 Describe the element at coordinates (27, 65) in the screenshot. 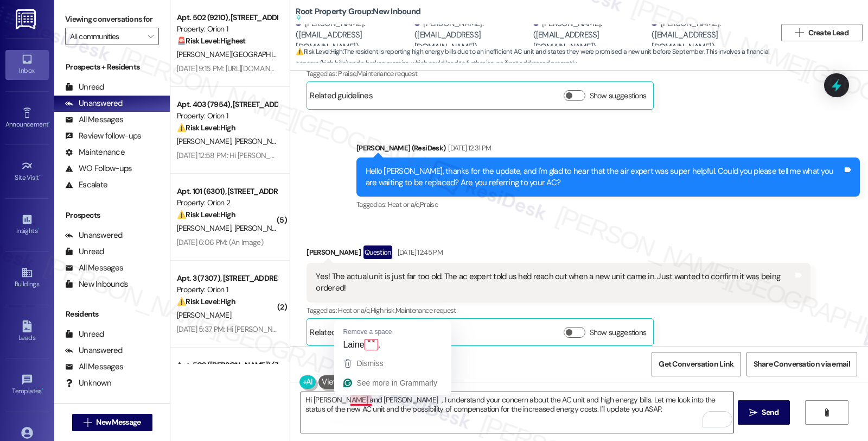

I see `a: Inbox` at that location.